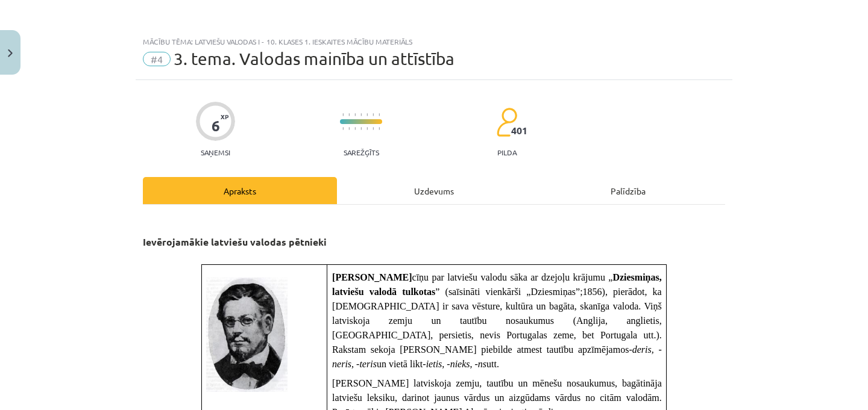  What do you see at coordinates (246, 335) in the screenshot?
I see `img: alunansjuris` at bounding box center [246, 335].